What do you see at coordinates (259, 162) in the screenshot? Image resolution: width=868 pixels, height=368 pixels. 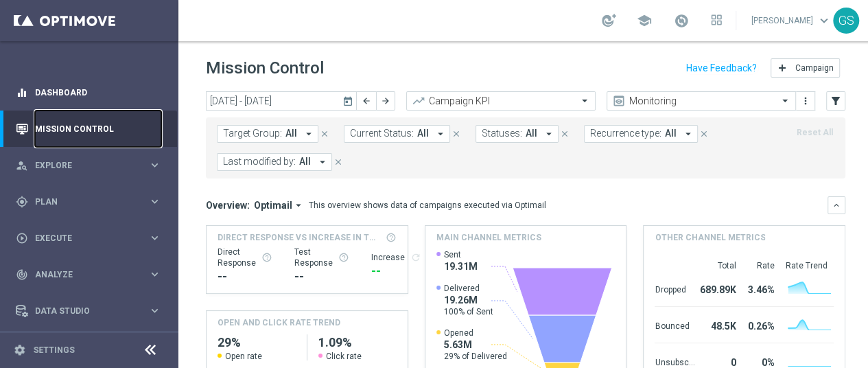 I see `span: Last modified by:` at bounding box center [259, 162].